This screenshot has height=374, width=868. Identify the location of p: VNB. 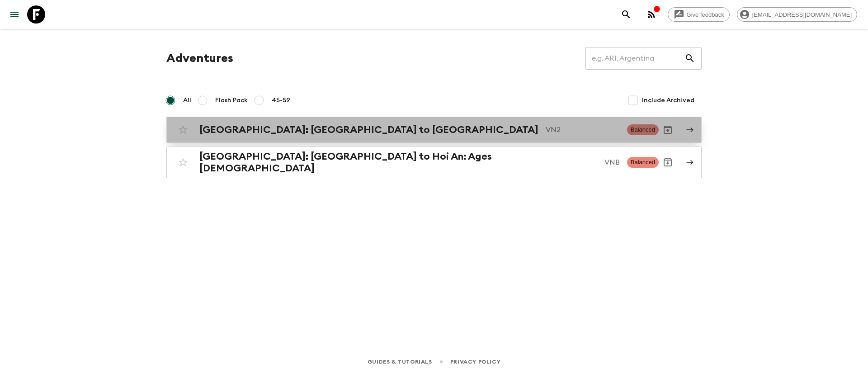
(612, 162).